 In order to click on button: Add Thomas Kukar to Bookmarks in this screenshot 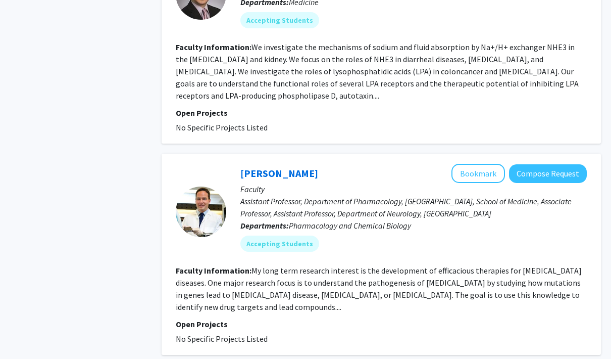, I will do `click(478, 174)`.